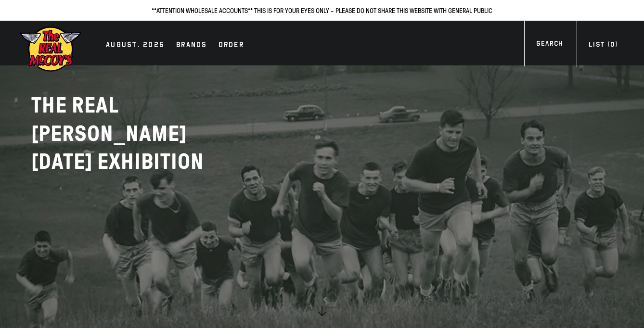  I want to click on p: **ATTENTION WHOLESALE ACCOUNTS** THIS IS FOR YOUR EYES ONLY - PLEASE DO NOT SHARE THIS WEBSITE WI..., so click(322, 10).